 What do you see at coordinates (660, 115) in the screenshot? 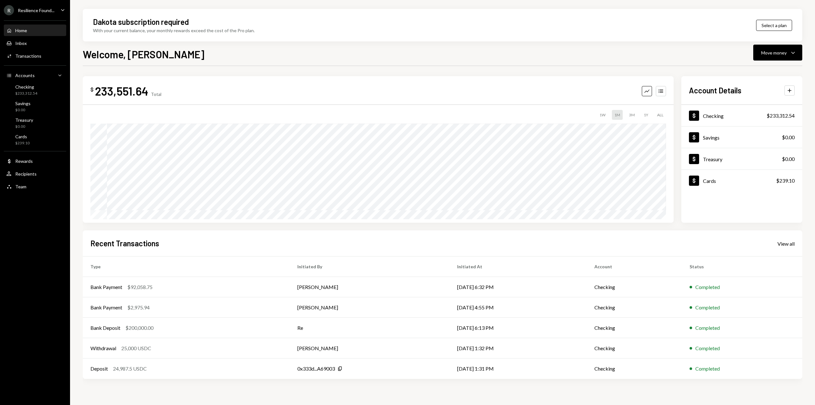
I see `div: ALL` at bounding box center [660, 115].